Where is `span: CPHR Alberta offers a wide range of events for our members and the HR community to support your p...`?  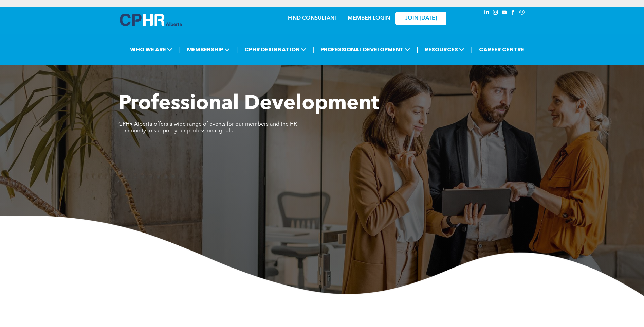 span: CPHR Alberta offers a wide range of events for our members and the HR community to support your p... is located at coordinates (208, 127).